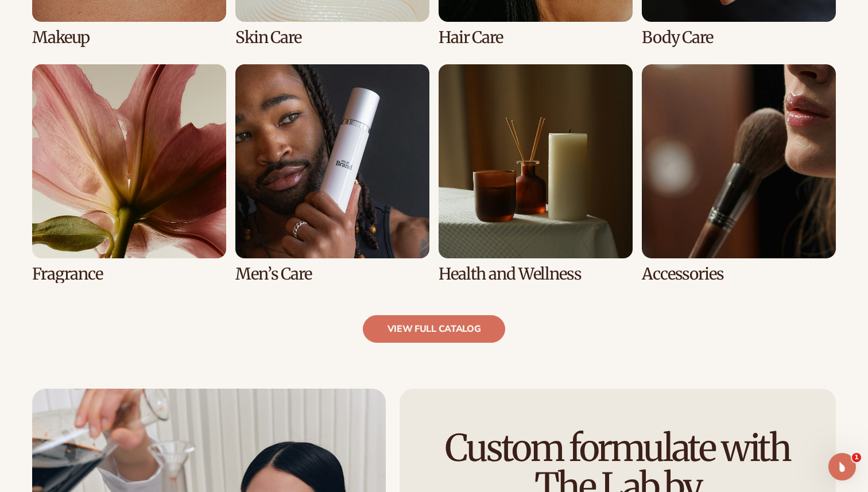 The image size is (868, 492). Describe the element at coordinates (130, 174) in the screenshot. I see `div: 5 / 8` at that location.